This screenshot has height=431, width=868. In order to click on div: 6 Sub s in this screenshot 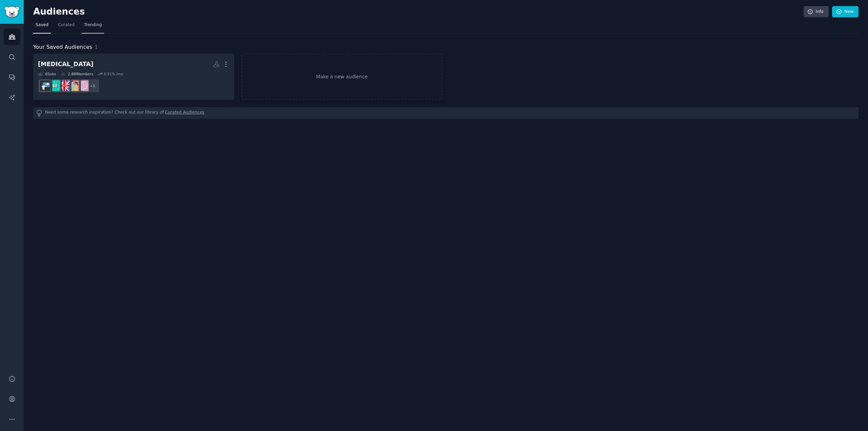, I will do `click(47, 74)`.